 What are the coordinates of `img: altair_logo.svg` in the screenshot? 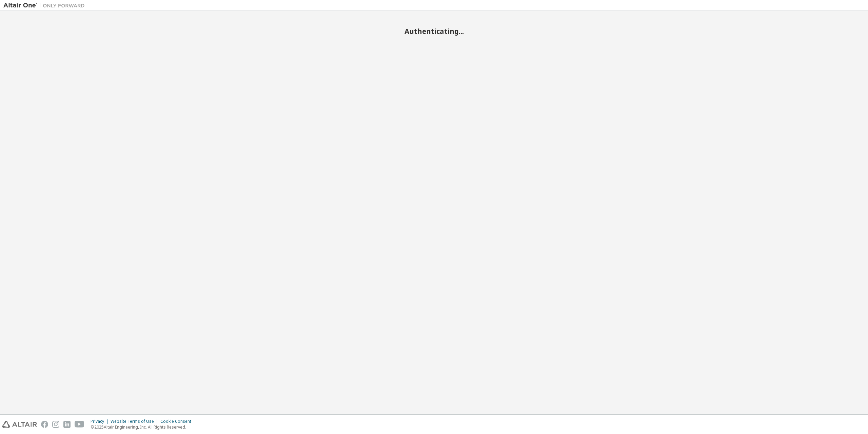 It's located at (20, 424).